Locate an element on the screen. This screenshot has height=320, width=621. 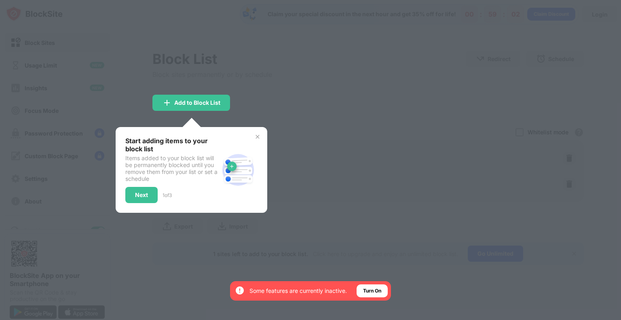
div: Add to Block List is located at coordinates (197, 103).